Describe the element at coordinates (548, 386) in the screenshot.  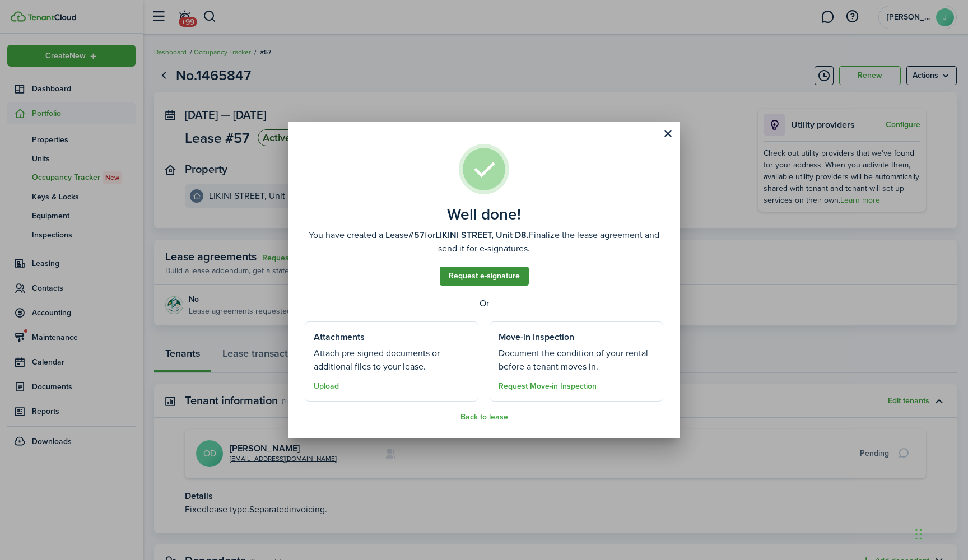
I see `button: Request Move-in Inspection` at that location.